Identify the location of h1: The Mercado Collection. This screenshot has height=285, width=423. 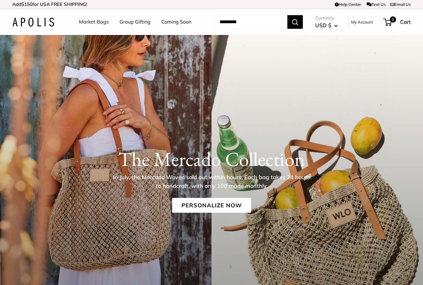
(212, 159).